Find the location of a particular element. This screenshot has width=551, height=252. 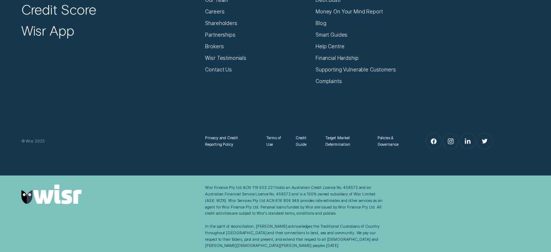

div: Smart Guides is located at coordinates (331, 35).